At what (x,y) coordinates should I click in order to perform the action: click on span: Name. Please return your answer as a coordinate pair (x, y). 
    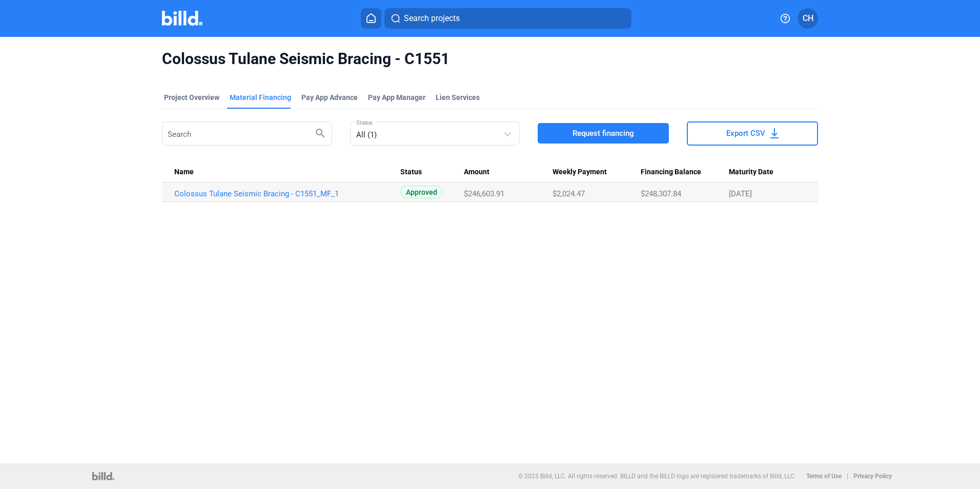
    Looking at the image, I should click on (184, 172).